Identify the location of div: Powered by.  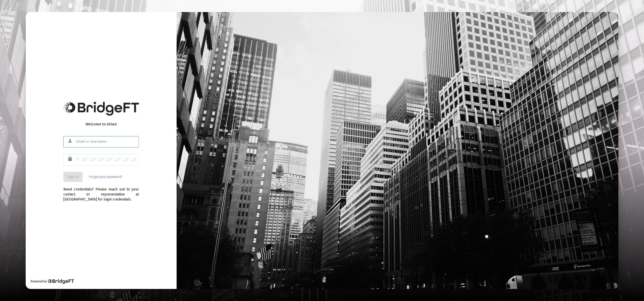
(52, 281).